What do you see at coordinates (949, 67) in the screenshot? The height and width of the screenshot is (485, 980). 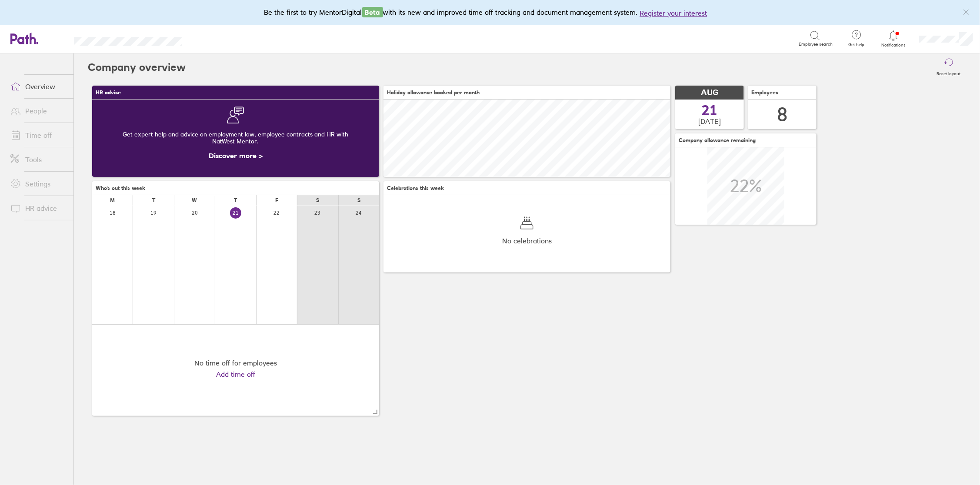 I see `button: Reset layout` at bounding box center [949, 67].